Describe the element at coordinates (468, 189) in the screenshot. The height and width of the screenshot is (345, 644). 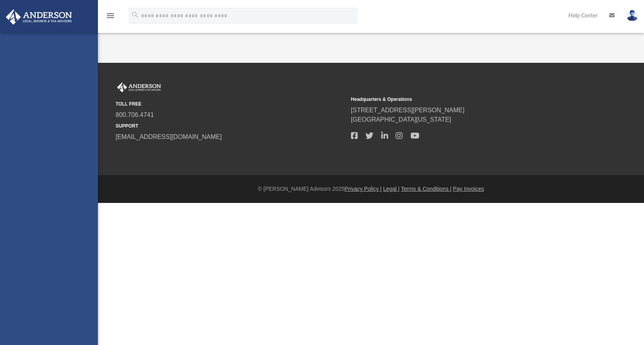
I see `a: Pay Invoices` at that location.